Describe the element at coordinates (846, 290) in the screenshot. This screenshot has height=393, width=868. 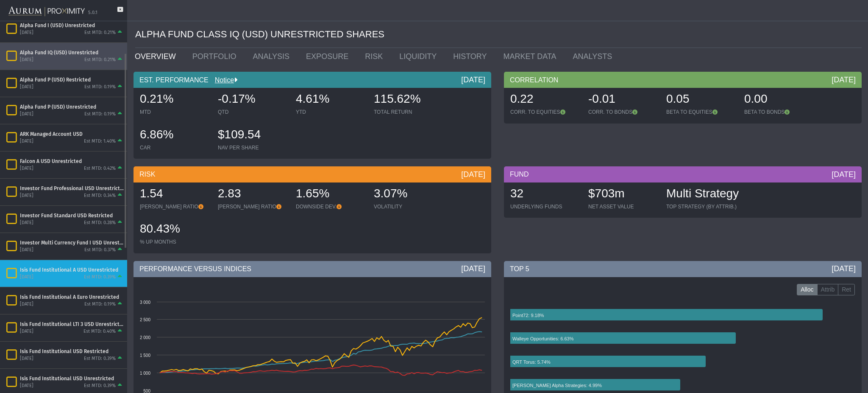
I see `label: Ret` at that location.